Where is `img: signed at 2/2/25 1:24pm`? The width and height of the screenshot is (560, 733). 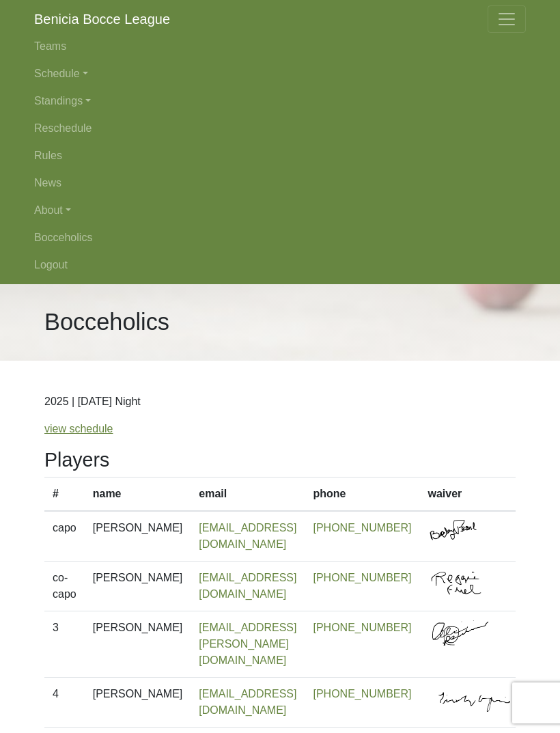 img: signed at 2/2/25 1:24pm is located at coordinates (479, 582).